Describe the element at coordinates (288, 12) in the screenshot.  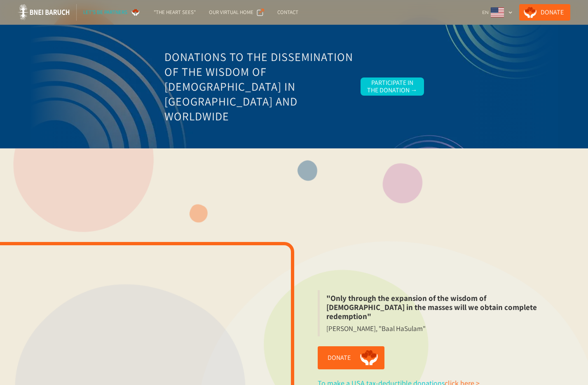
I see `div: Contact` at that location.